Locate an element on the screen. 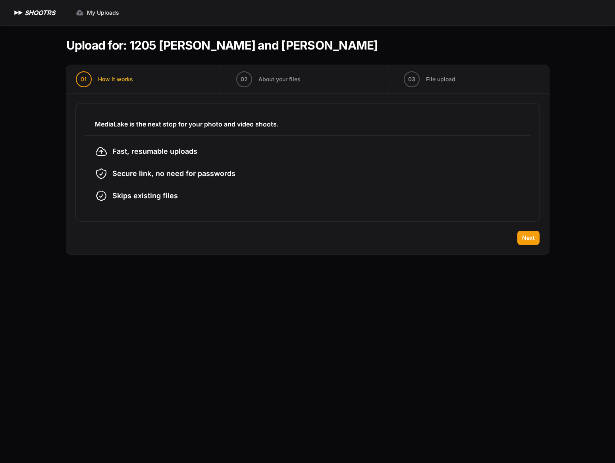  span: 01 is located at coordinates (83, 79).